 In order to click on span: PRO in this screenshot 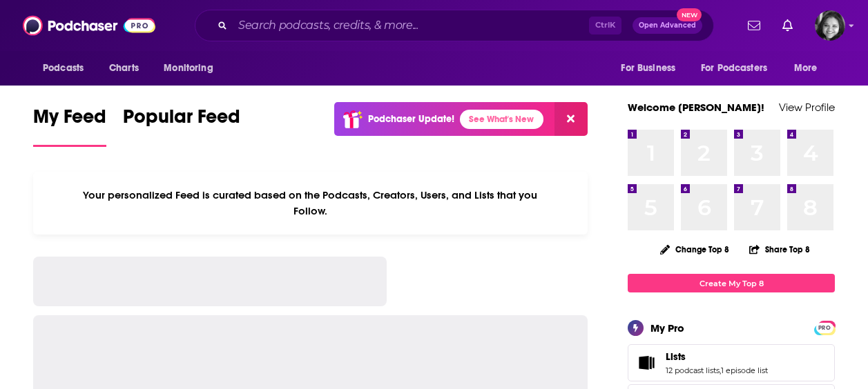, I will do `click(824, 328)`.